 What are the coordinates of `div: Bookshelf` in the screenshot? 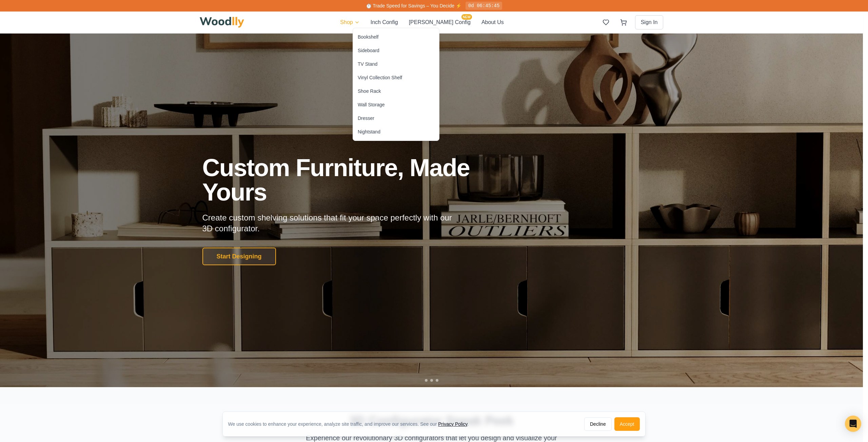 It's located at (368, 37).